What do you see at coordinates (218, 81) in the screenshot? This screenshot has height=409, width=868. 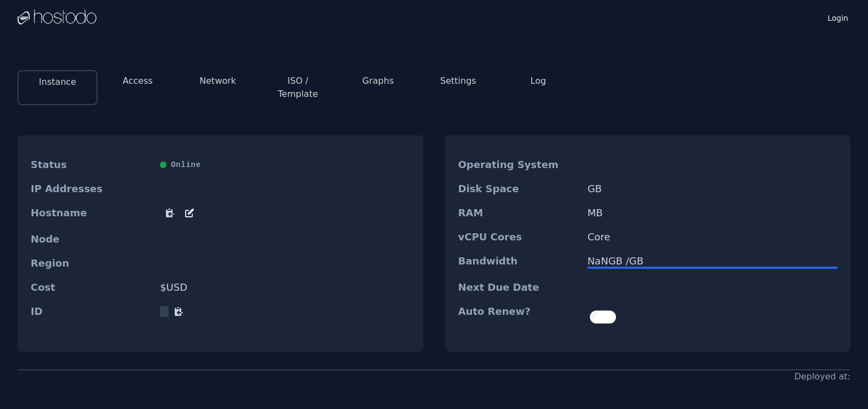 I see `button: Network` at bounding box center [218, 81].